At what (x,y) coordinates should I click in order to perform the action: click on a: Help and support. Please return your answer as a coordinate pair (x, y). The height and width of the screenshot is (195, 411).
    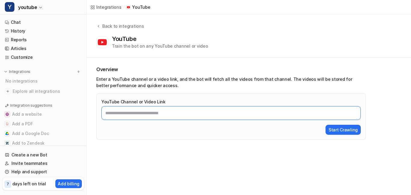
    Looking at the image, I should click on (43, 171).